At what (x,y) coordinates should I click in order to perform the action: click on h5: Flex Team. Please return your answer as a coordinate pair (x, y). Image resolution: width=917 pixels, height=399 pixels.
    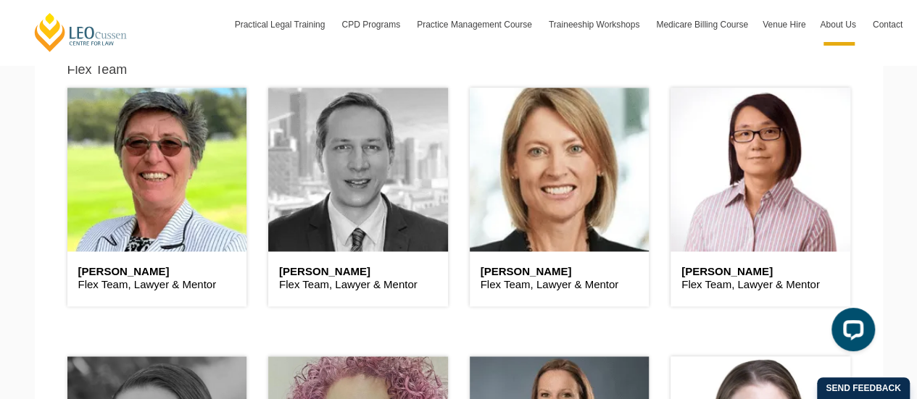
    Looking at the image, I should click on (97, 70).